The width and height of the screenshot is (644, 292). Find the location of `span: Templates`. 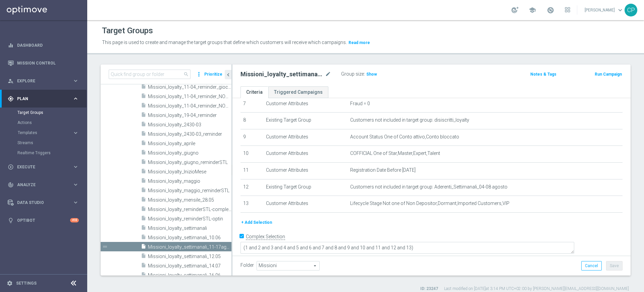

span: Templates is located at coordinates (41, 133).